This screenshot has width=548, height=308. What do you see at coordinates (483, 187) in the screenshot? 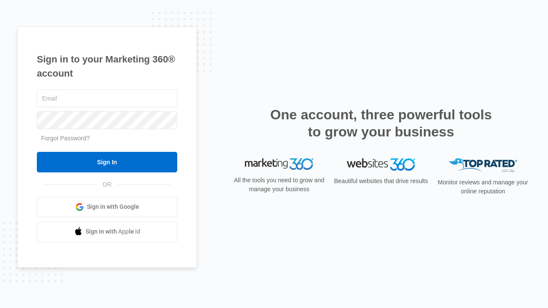
I see `p: Monitor reviews and manage your online reputation` at bounding box center [483, 187].